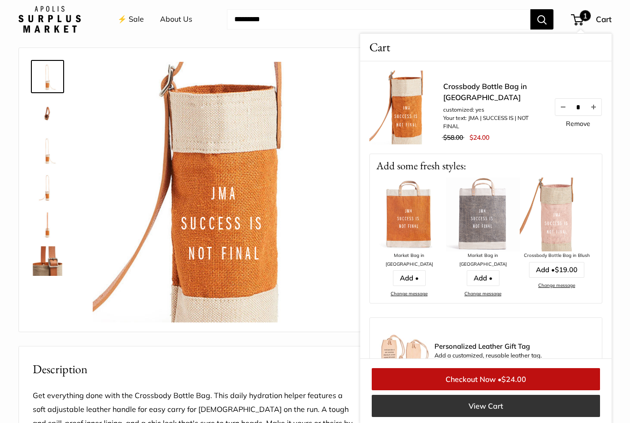  Describe the element at coordinates (514, 352) in the screenshot. I see `div: Add a customized, reusable leather tag.` at that location.